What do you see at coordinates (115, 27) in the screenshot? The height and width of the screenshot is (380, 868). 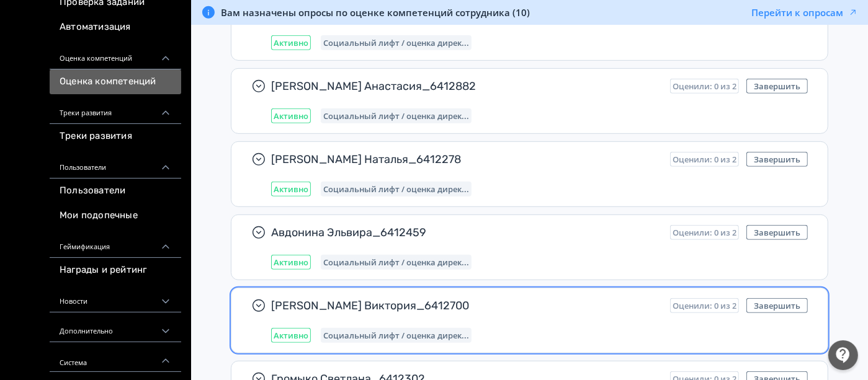 I see `a: Автоматизация` at bounding box center [115, 27].